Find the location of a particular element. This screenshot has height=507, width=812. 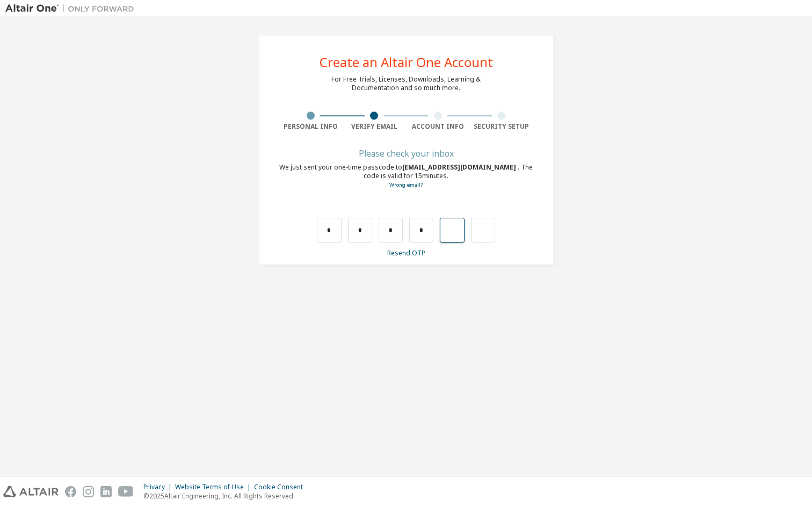

div: Verify Email is located at coordinates (374, 127).